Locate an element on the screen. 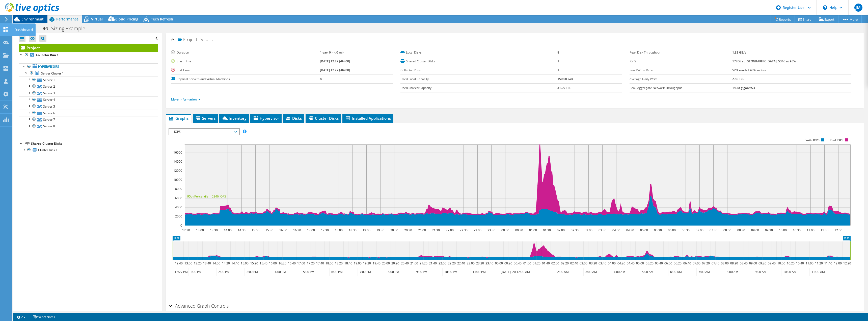 This screenshot has width=868, height=321. text: 10:00 is located at coordinates (783, 231).